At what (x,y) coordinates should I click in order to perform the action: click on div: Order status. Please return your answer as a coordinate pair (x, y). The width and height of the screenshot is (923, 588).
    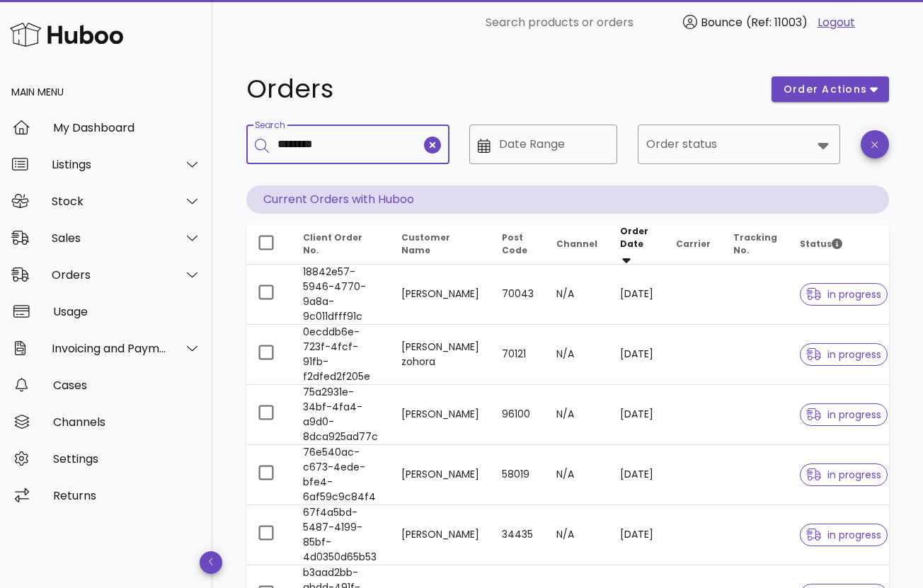
    Looking at the image, I should click on (738, 144).